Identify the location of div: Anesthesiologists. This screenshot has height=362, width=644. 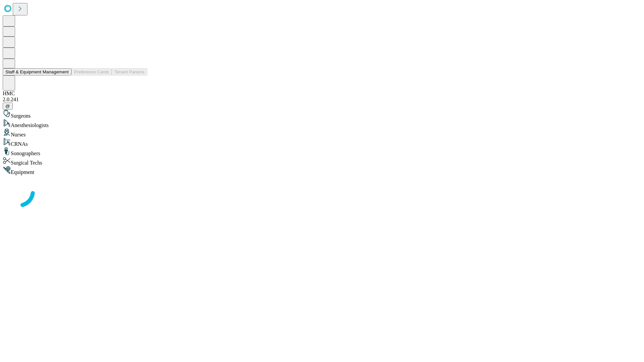
(322, 124).